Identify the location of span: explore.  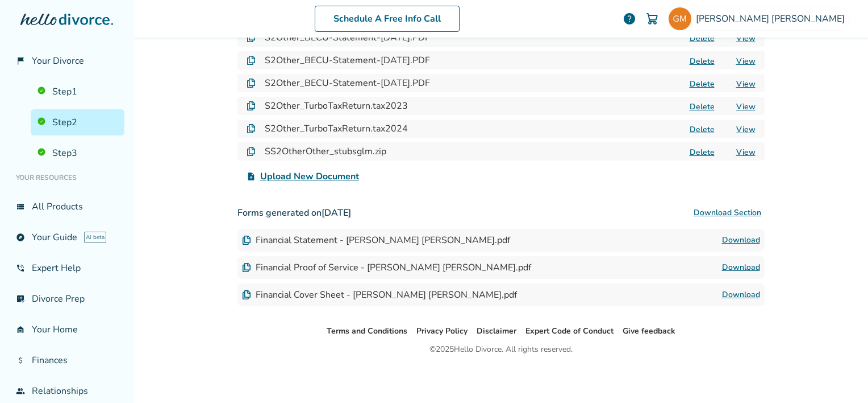
(21, 237).